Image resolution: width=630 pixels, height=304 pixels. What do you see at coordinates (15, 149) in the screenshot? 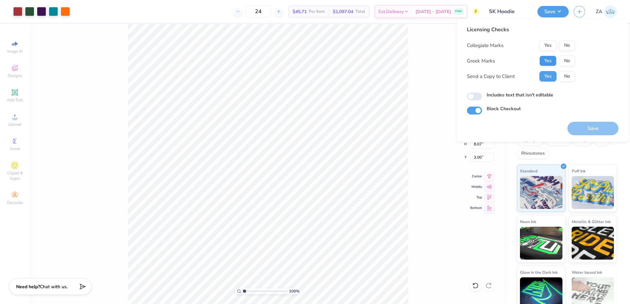
I see `span: Greek` at bounding box center [15, 149].